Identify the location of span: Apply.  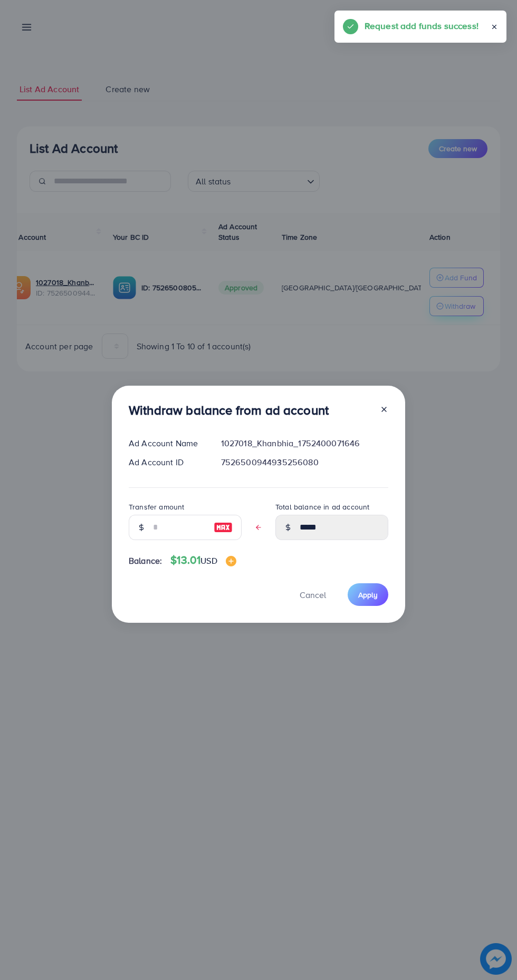
(367, 595).